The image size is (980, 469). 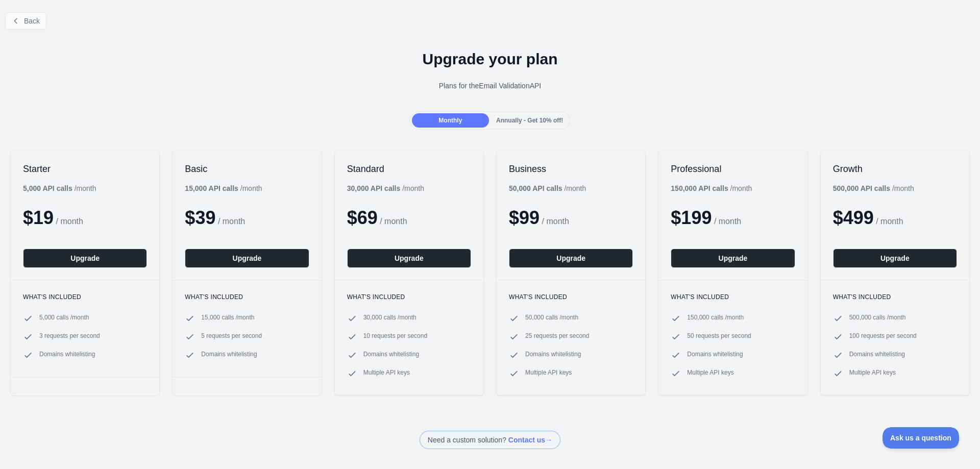 What do you see at coordinates (535, 188) in the screenshot?
I see `b: 50,000 API calls` at bounding box center [535, 188].